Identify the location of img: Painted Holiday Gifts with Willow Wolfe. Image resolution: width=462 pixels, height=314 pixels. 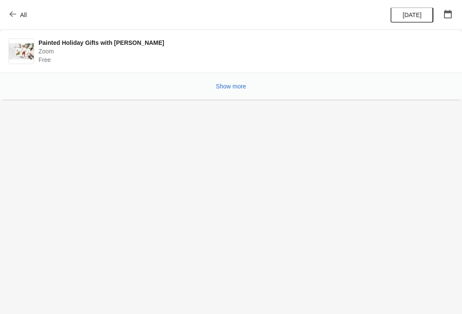
(21, 51).